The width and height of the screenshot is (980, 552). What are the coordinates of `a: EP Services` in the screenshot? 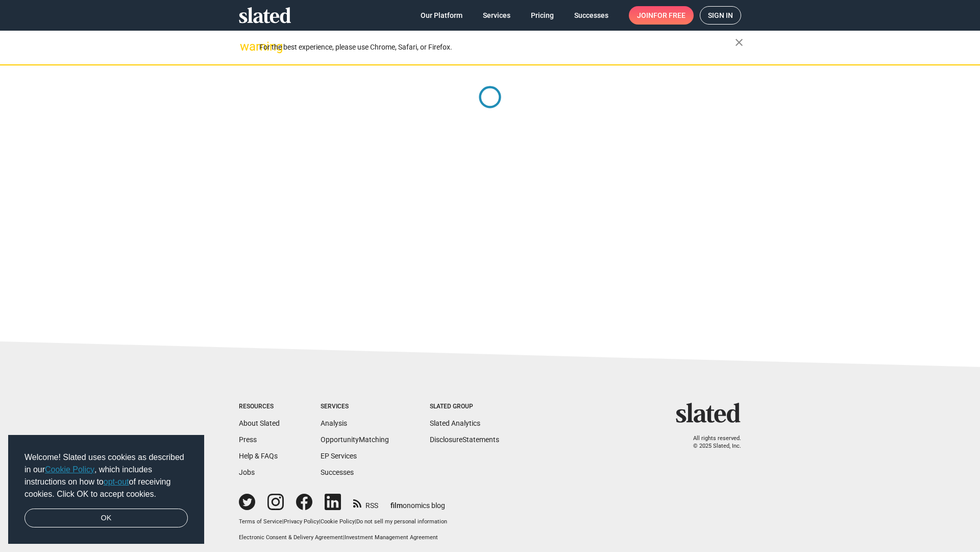 It's located at (338, 456).